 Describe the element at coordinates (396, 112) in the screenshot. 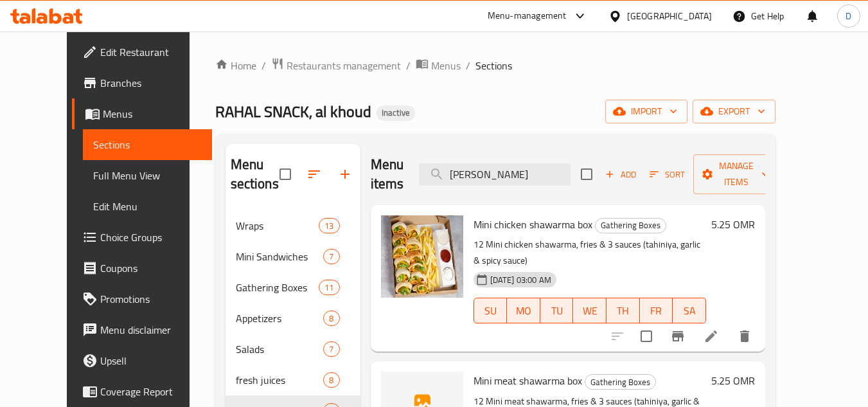

I see `span: Inactive` at that location.